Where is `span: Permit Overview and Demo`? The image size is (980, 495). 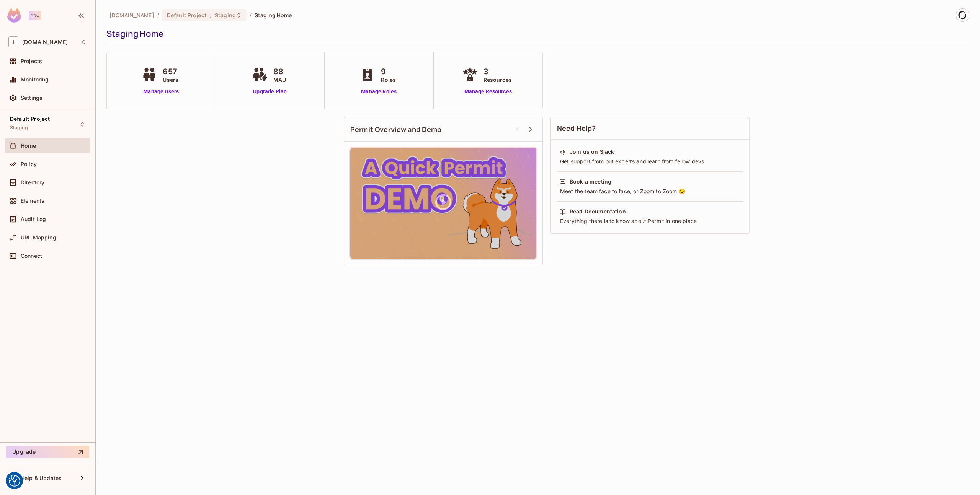 span: Permit Overview and Demo is located at coordinates (396, 130).